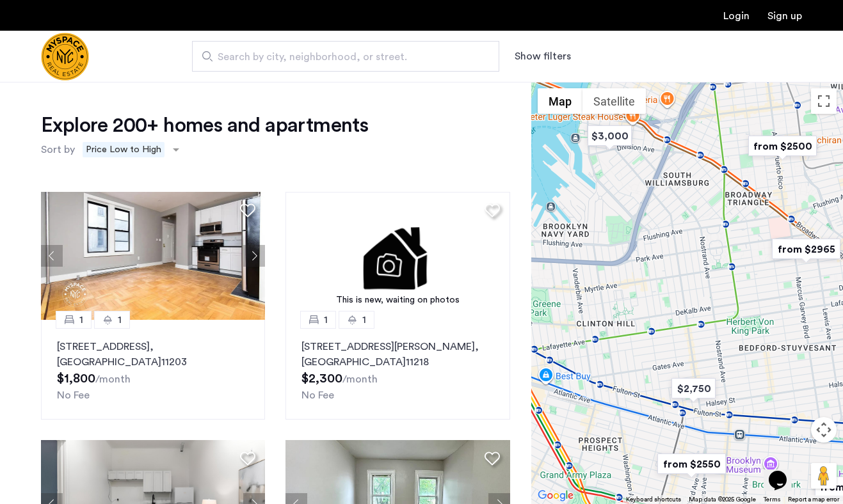  What do you see at coordinates (813, 500) in the screenshot?
I see `a: Report a map error` at bounding box center [813, 500].